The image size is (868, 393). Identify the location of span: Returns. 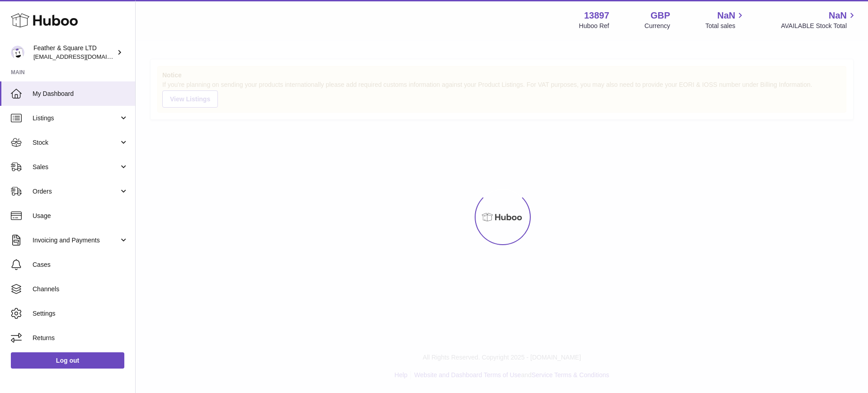
(81, 338).